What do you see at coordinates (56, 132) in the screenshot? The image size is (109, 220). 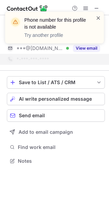 I see `button: Add to email campaign` at bounding box center [56, 132].